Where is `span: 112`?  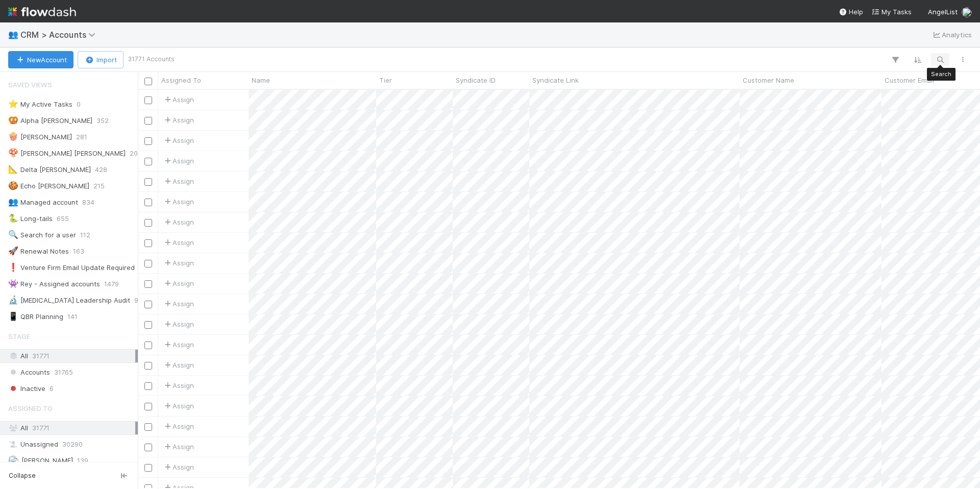 span: 112 is located at coordinates (85, 235).